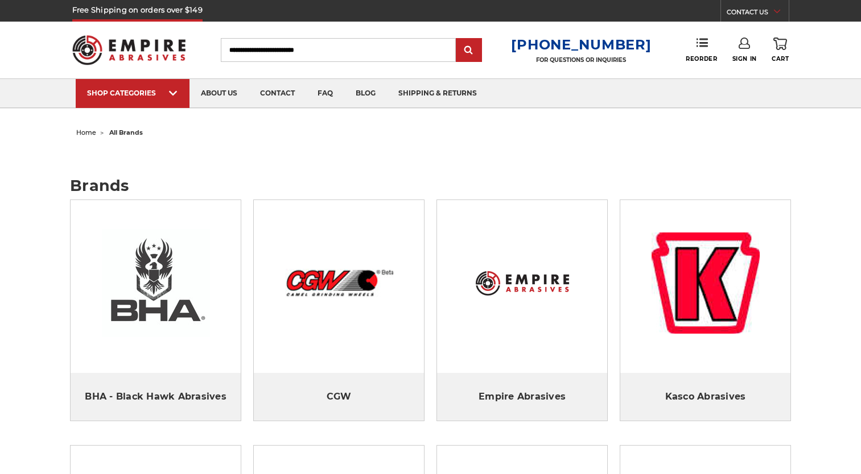  What do you see at coordinates (133, 93) in the screenshot?
I see `div: SHOP CATEGORIES` at bounding box center [133, 93].